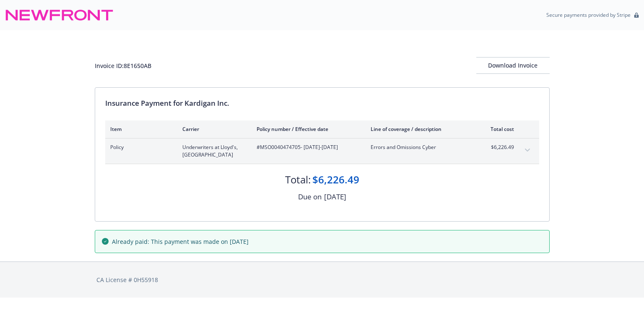 The height and width of the screenshot is (332, 644). Describe the element at coordinates (336, 180) in the screenshot. I see `div: $6,226.49` at that location.